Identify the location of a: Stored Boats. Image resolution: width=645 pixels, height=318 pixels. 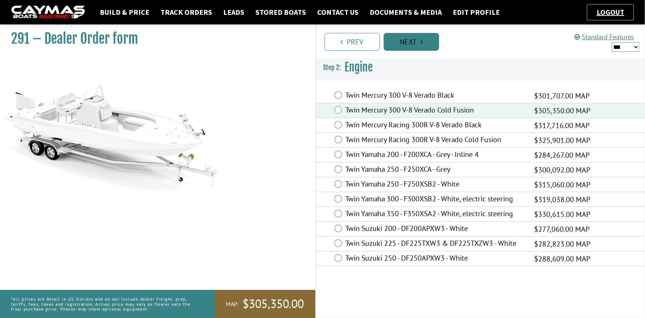
(281, 12).